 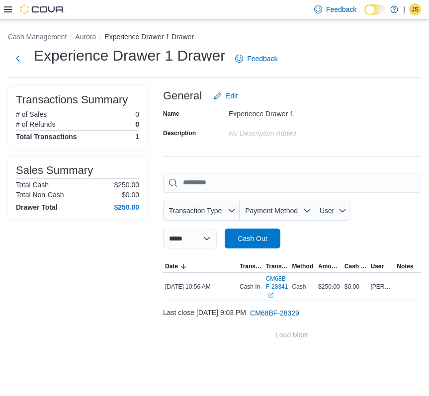 What do you see at coordinates (329, 266) in the screenshot?
I see `button: Amount` at bounding box center [329, 266].